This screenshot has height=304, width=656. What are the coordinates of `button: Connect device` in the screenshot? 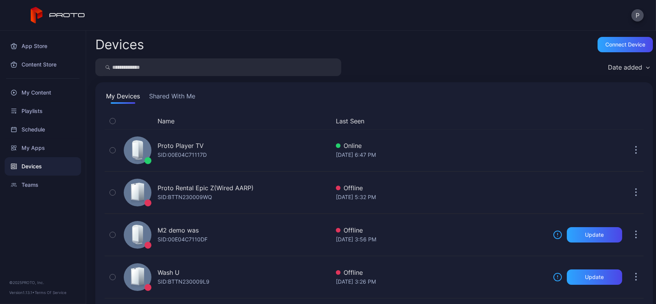 It's located at (625, 45).